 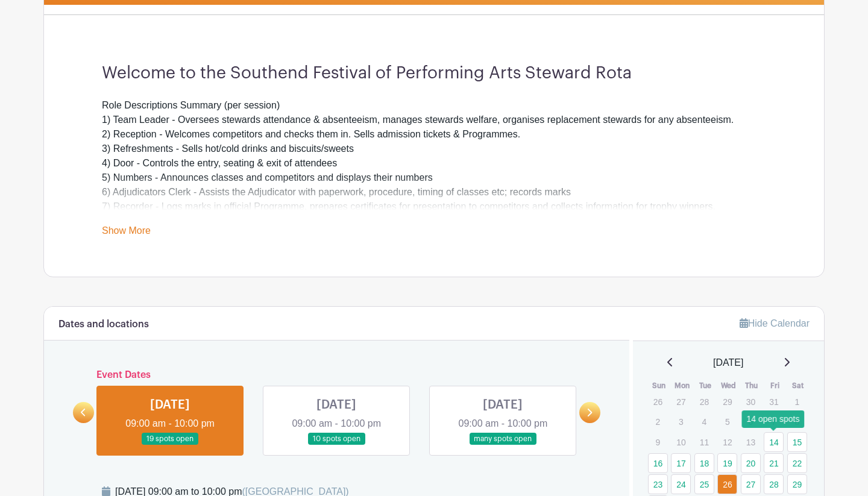 I want to click on h3: Welcome to the Southend Festival of Performing Arts Steward Rota, so click(x=434, y=73).